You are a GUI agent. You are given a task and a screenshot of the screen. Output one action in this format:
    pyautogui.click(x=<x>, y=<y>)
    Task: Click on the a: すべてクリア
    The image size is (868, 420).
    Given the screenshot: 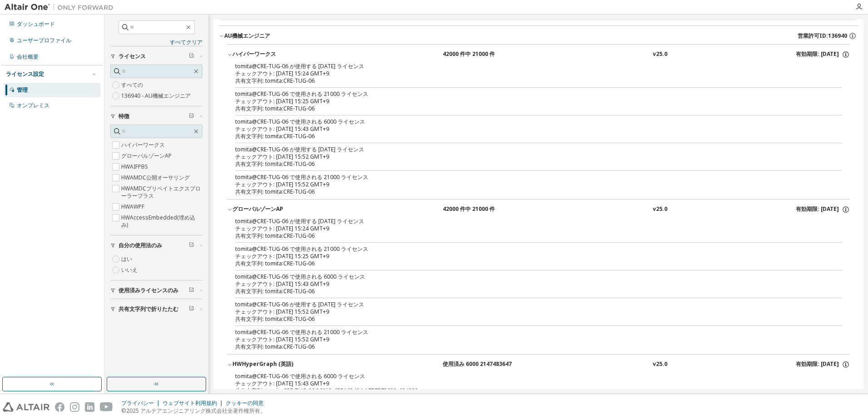 What is the action you would take?
    pyautogui.click(x=156, y=42)
    